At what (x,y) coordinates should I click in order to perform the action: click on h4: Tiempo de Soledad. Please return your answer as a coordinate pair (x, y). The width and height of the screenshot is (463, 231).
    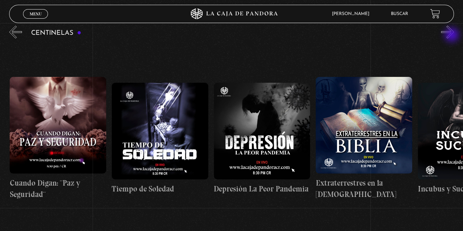
    Looking at the image, I should click on (160, 189).